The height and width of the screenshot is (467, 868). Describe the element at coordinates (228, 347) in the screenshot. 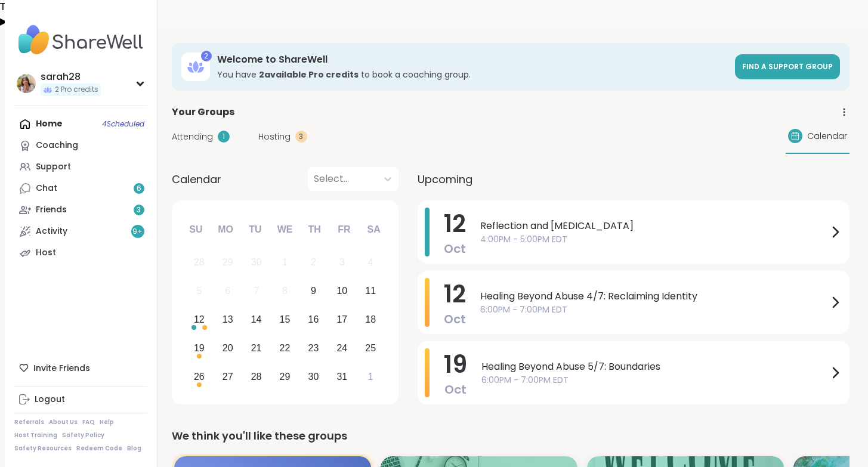

I see `div: Choose Monday, October 20th, 2025` at that location.